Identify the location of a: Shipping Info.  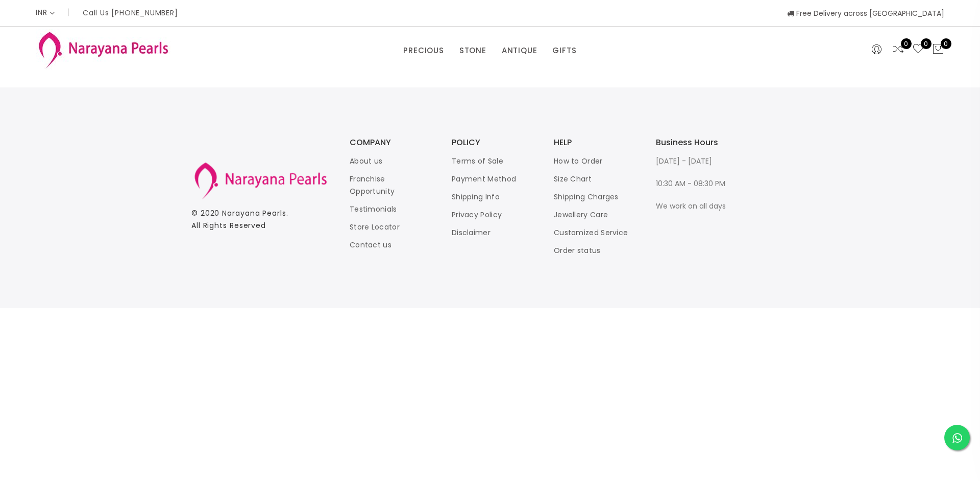
(476, 196).